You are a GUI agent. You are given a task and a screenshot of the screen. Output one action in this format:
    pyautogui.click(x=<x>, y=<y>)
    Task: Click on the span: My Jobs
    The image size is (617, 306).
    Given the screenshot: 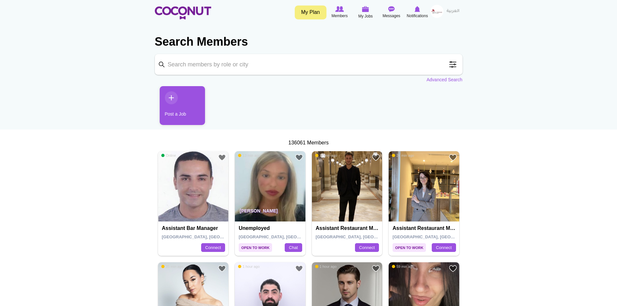 What is the action you would take?
    pyautogui.click(x=366, y=16)
    